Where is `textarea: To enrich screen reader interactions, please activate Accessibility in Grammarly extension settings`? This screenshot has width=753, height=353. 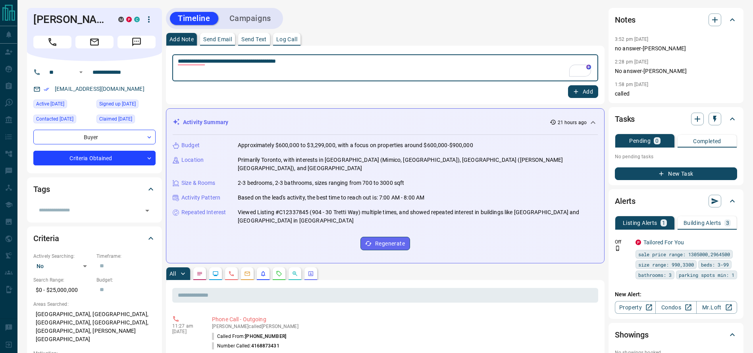
textarea: To enrich screen reader interactions, please activate Accessibility in Grammarly extension settings is located at coordinates (385, 68).